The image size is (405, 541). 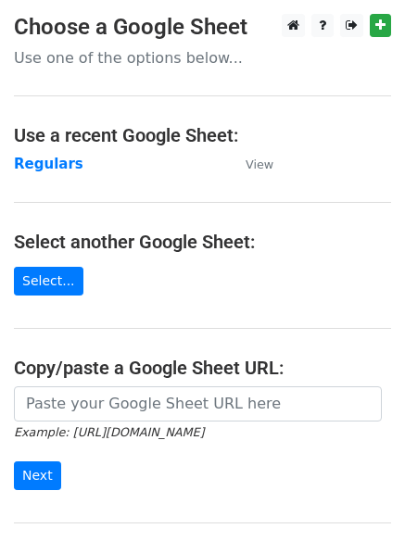 I want to click on div: Chat Widget, so click(x=358, y=496).